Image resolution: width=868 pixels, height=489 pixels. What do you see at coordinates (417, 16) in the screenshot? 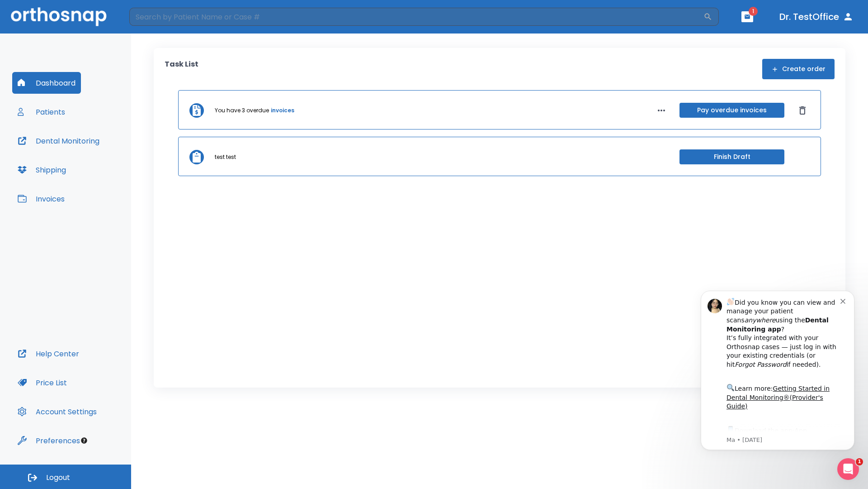
I see `input: Search by Patient Name or Case #` at bounding box center [417, 16].